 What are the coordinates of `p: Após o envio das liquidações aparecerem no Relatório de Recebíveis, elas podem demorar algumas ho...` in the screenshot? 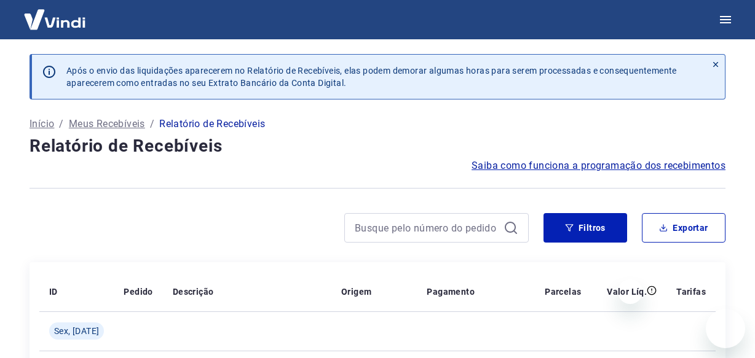 It's located at (381, 77).